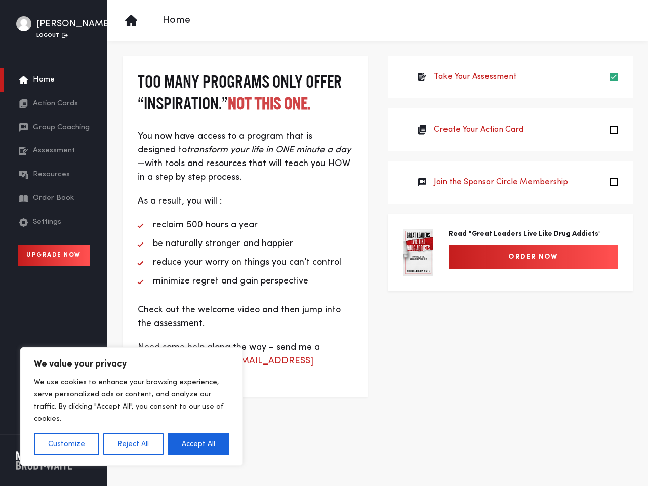  I want to click on span: Home, so click(44, 80).